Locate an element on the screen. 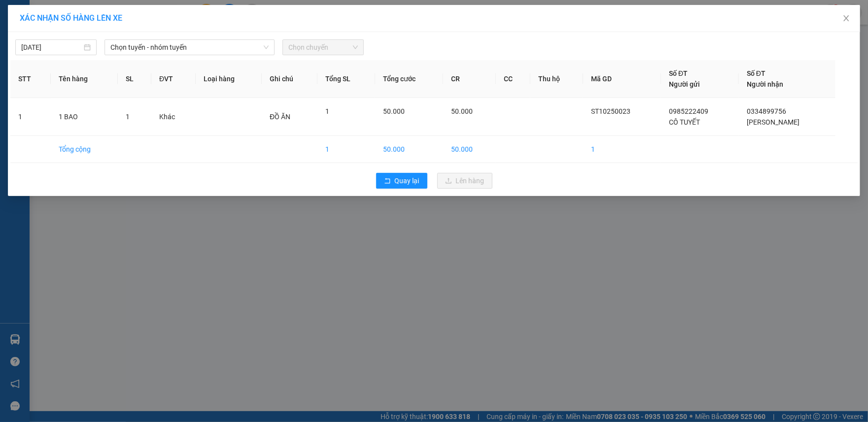 The height and width of the screenshot is (422, 868). td: Khác is located at coordinates (173, 116).